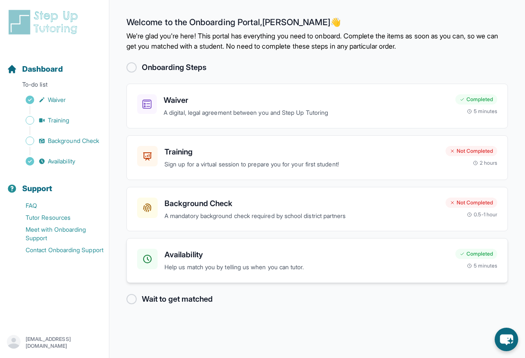  I want to click on a: Meet with Onboarding Support, so click(58, 234).